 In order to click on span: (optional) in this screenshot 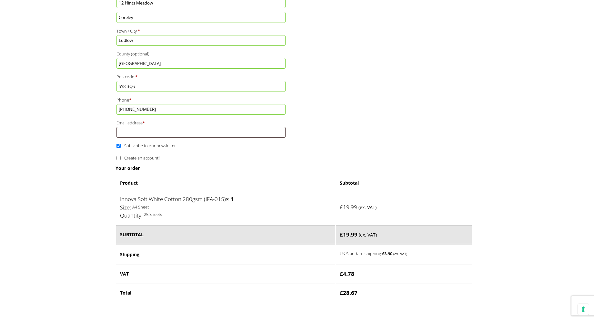, I will do `click(140, 54)`.